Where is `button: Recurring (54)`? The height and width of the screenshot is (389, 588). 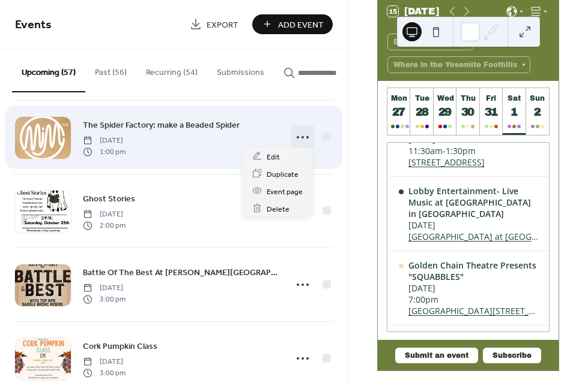 button: Recurring (54) is located at coordinates (172, 69).